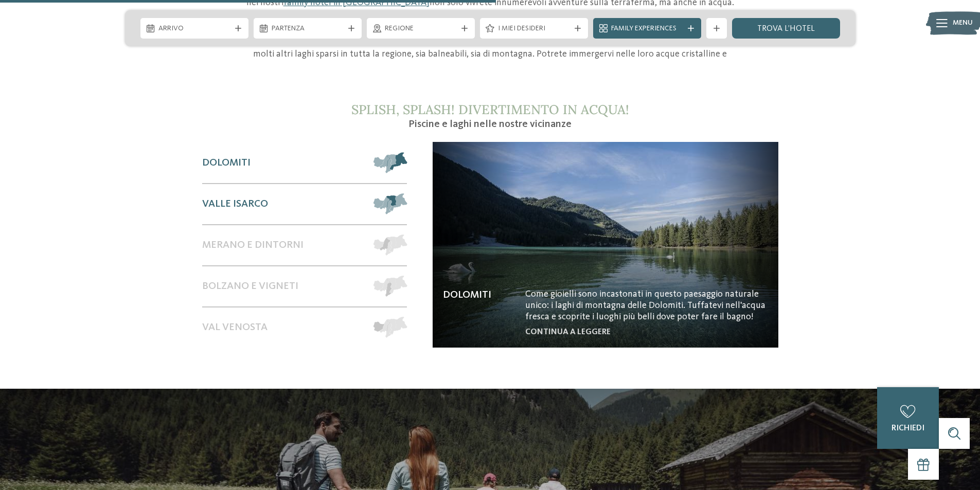  What do you see at coordinates (534, 29) in the screenshot?
I see `span: I miei desideri` at bounding box center [534, 29].